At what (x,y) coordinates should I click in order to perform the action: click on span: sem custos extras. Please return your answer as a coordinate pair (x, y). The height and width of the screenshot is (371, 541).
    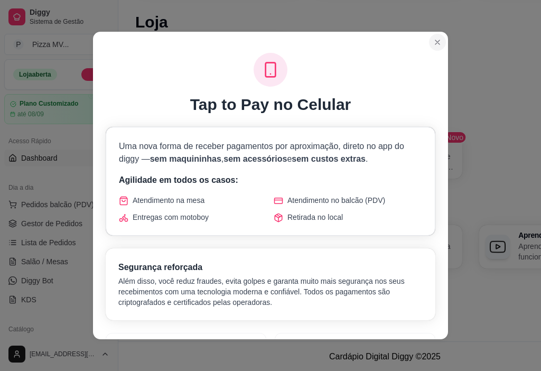
    Looking at the image, I should click on (329, 159).